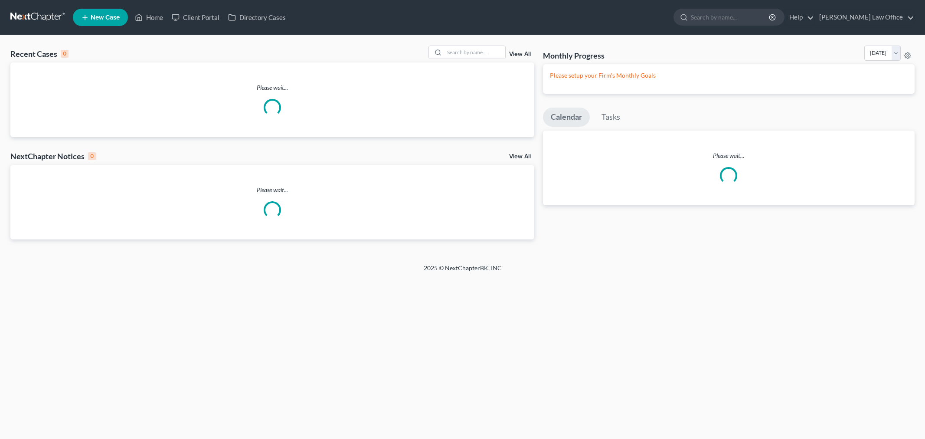  I want to click on p: Please setup your Firm's Monthly Goals, so click(728, 75).